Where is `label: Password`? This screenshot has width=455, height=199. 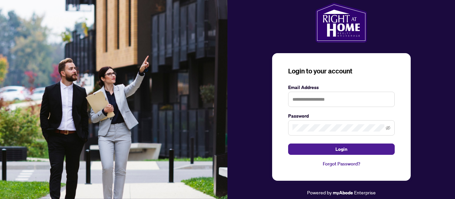 label: Password is located at coordinates (341, 116).